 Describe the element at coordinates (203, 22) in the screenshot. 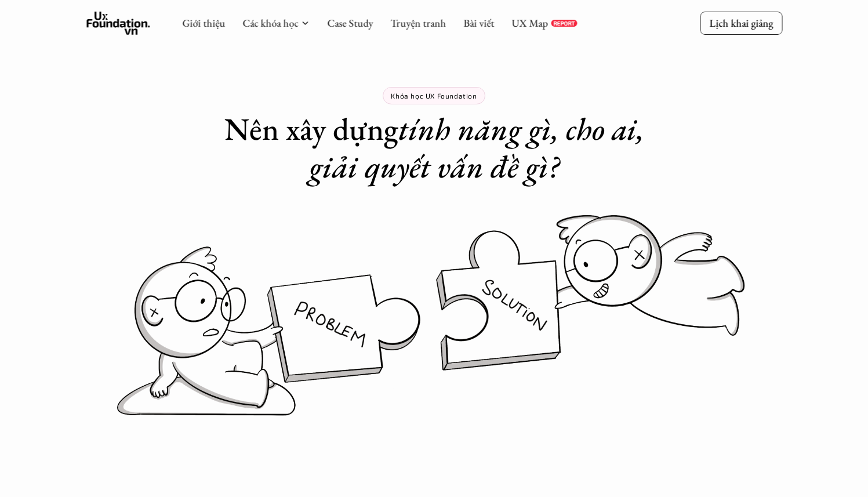

I see `a: Giới thiệu` at that location.